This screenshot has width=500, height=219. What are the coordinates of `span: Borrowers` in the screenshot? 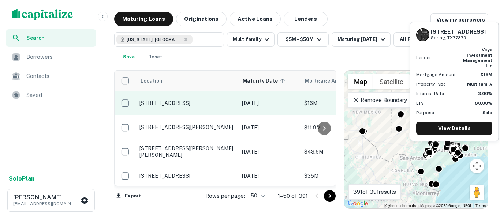 It's located at (59, 57).